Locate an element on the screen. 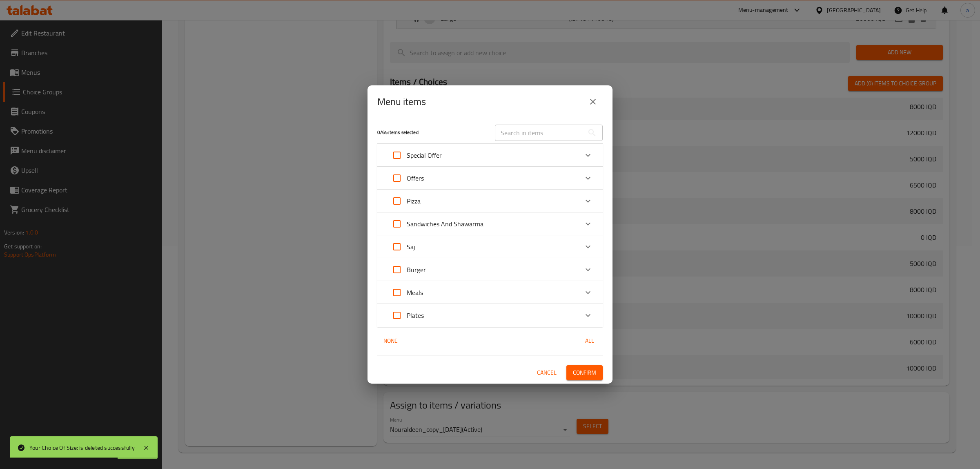 Image resolution: width=980 pixels, height=469 pixels. h2: Menu items is located at coordinates (402, 101).